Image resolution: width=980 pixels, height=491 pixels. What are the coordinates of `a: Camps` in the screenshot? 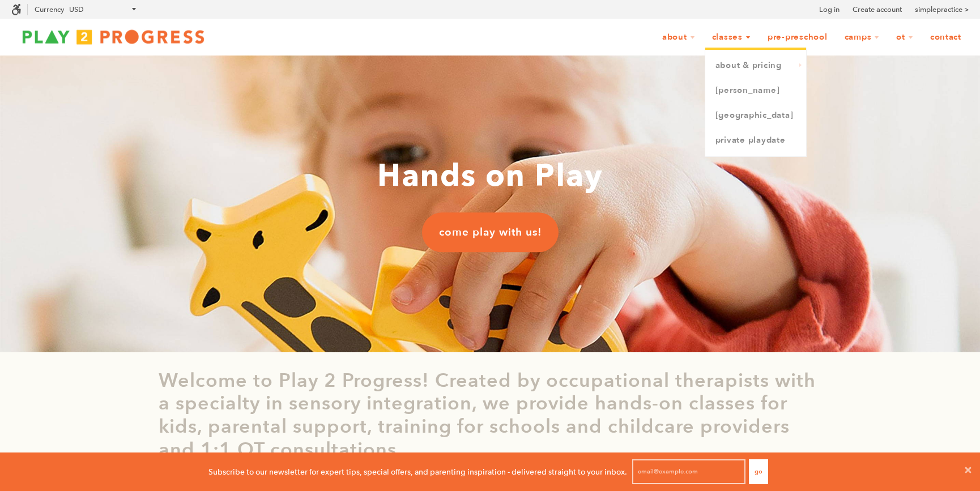 It's located at (862, 38).